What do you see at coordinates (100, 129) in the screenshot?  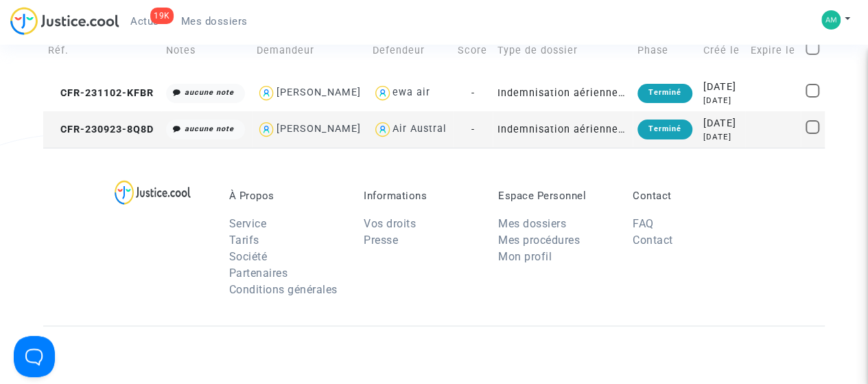 I see `span: CFR-230923-8Q8D` at bounding box center [100, 129].